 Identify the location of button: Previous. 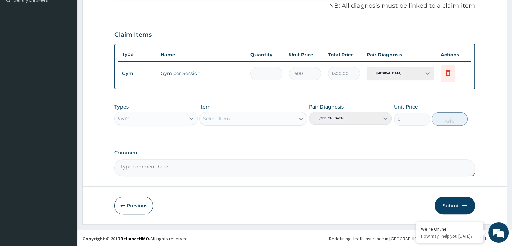
(134, 205).